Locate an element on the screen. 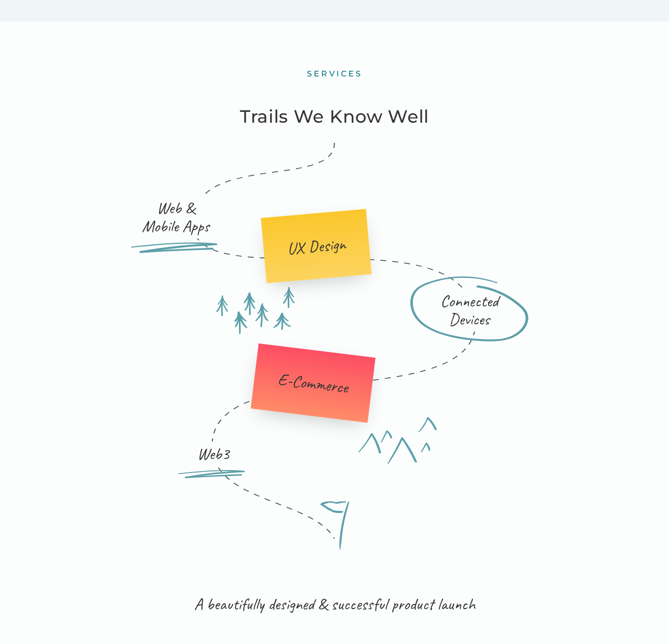  div: UX Design is located at coordinates (317, 247).